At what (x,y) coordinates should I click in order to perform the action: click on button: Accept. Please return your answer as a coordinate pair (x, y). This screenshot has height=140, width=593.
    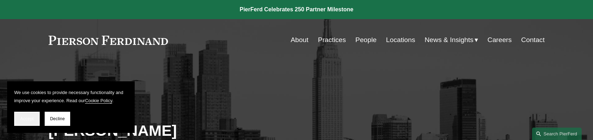
    Looking at the image, I should click on (27, 119).